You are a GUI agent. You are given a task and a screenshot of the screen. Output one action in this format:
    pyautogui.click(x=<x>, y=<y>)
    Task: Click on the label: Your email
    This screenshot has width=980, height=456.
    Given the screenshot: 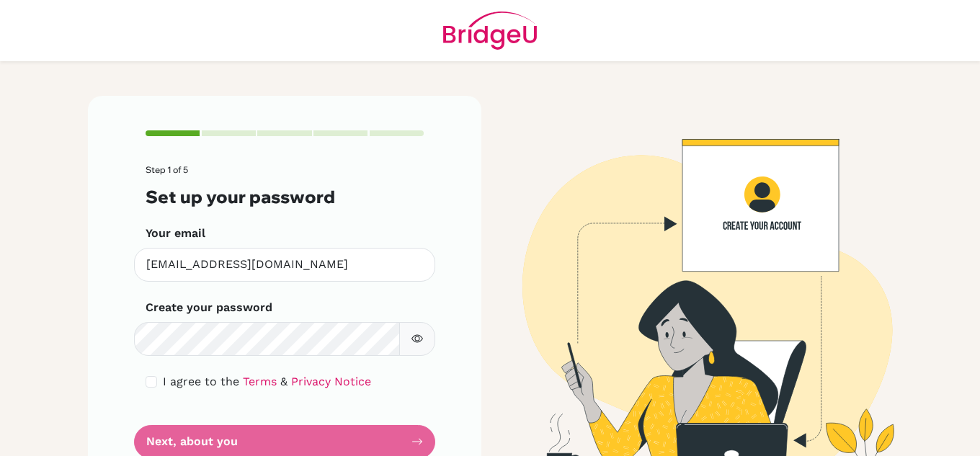 What is the action you would take?
    pyautogui.click(x=175, y=234)
    